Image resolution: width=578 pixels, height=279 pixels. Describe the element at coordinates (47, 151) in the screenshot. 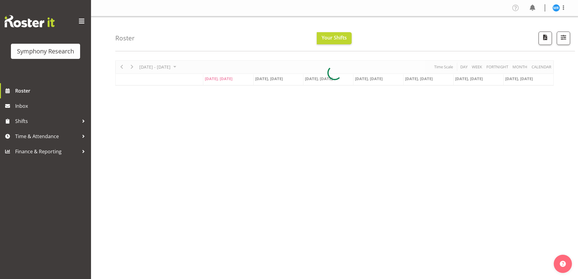

I see `span: Finance & Reporting` at that location.